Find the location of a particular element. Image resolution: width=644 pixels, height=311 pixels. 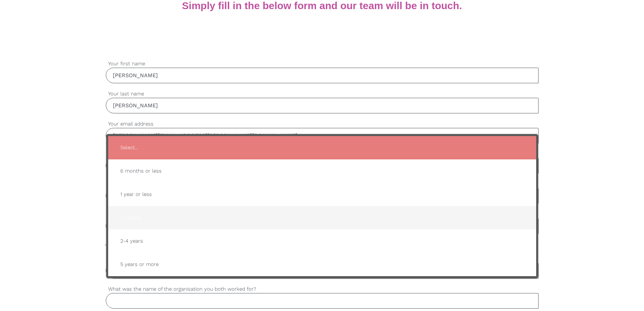

label: Your email address is located at coordinates (322, 124).